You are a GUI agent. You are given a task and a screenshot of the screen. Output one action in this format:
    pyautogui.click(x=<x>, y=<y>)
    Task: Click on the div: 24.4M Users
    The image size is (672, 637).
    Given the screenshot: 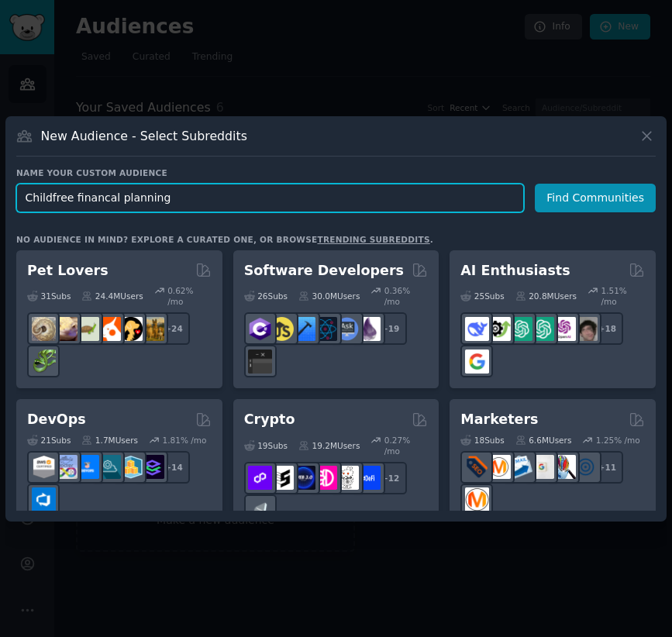 What is the action you would take?
    pyautogui.click(x=112, y=296)
    